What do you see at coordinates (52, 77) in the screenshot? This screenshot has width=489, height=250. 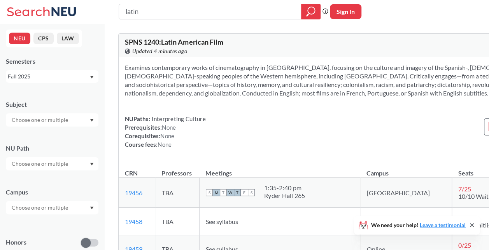 I see `div: Fall 2025Dropdown arrow` at bounding box center [52, 77].